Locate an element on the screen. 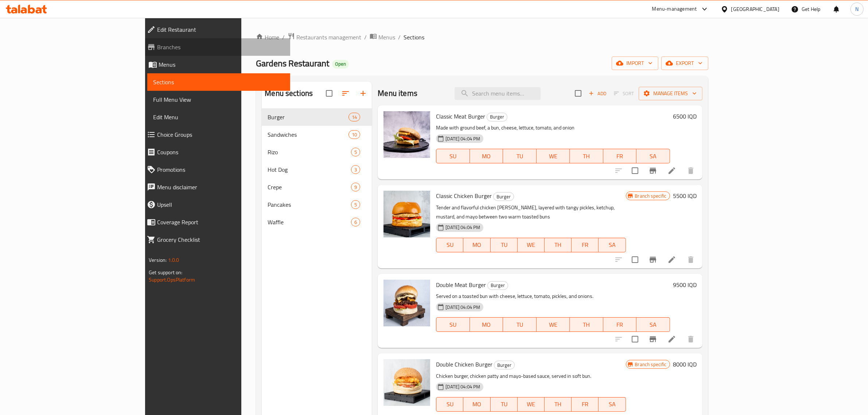  span: Select section first is located at coordinates (624, 93).